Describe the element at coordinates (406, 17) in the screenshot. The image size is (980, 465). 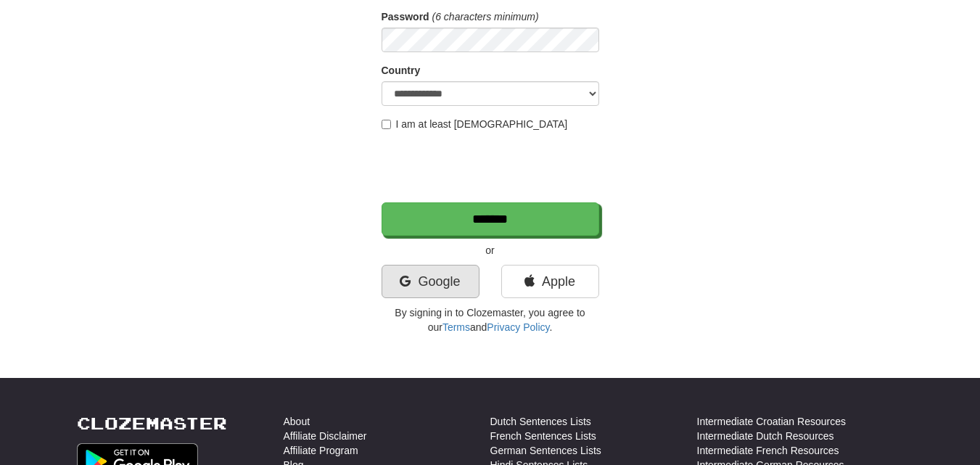
I see `label: Password` at that location.